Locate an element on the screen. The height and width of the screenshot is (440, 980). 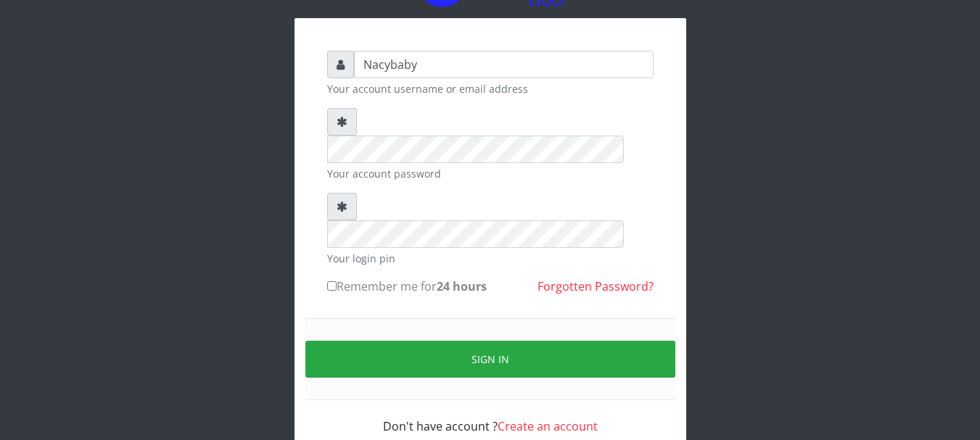
small: Your account password is located at coordinates (490, 173).